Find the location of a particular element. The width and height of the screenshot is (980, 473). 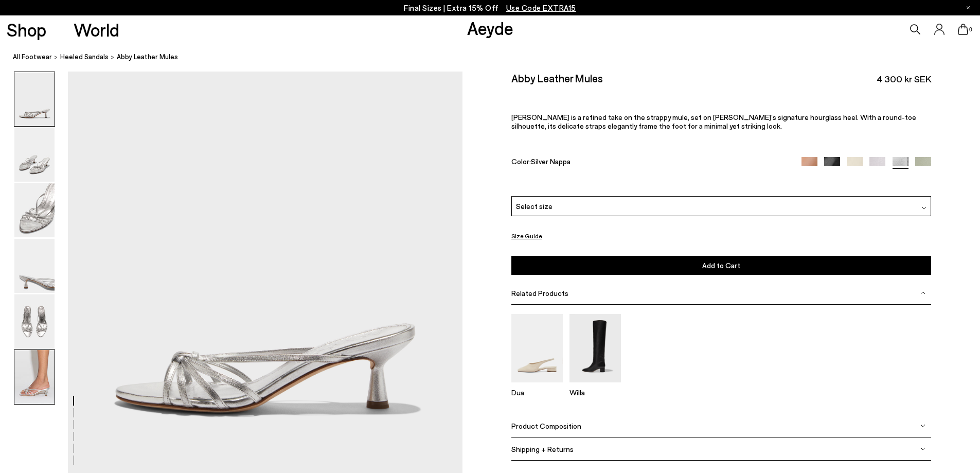

img: Abby Leather Mules - Image 1 is located at coordinates (35, 99).